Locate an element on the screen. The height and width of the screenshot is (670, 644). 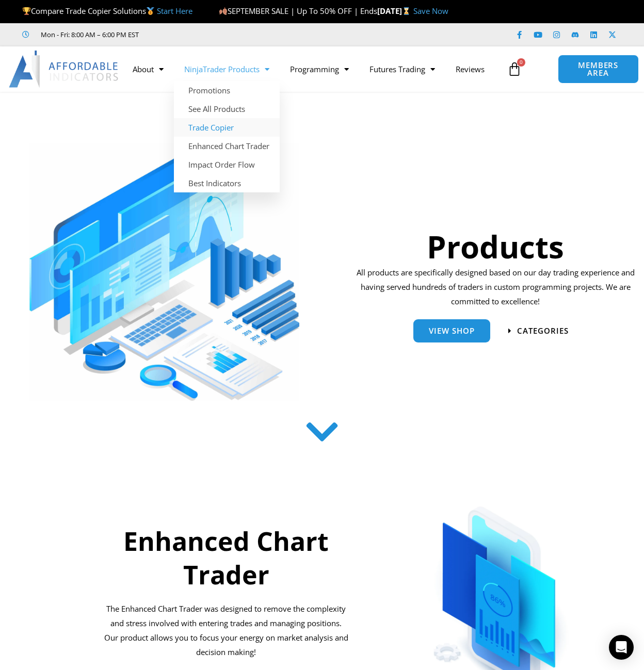
span: MEMBERS AREA is located at coordinates (598, 69).